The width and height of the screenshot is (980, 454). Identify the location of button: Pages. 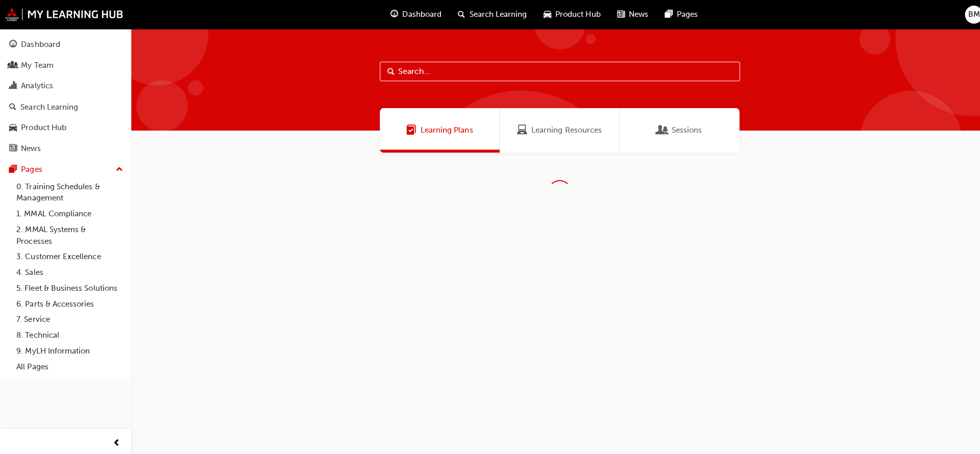
(65, 168).